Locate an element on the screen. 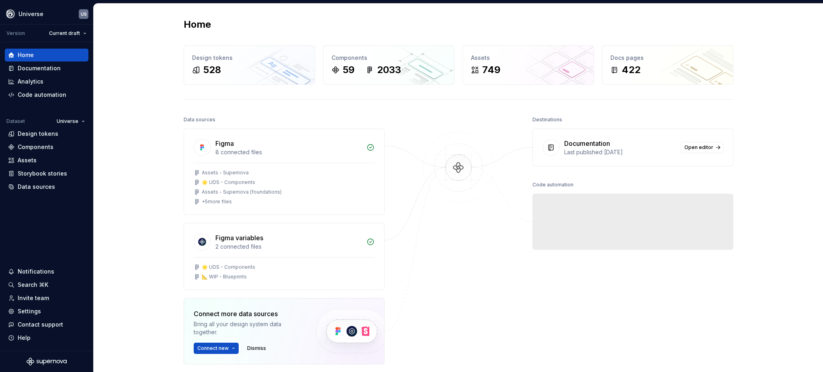 The width and height of the screenshot is (823, 372). div: Analytics is located at coordinates (31, 82).